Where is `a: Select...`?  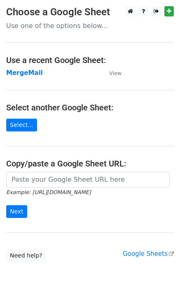
a: Select... is located at coordinates (21, 125).